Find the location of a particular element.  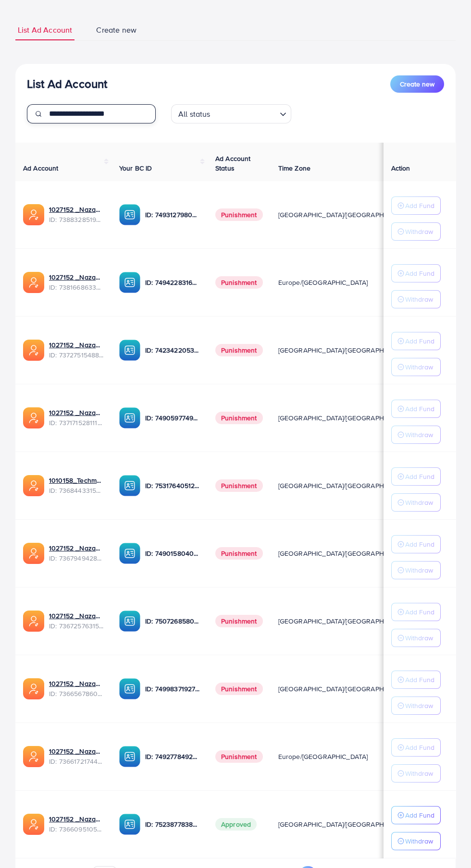

p: ID: 7490158040596217873 is located at coordinates (172, 554).